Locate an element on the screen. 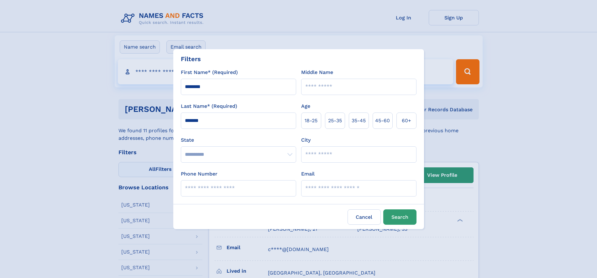 The width and height of the screenshot is (597, 278). label: State is located at coordinates (239, 140).